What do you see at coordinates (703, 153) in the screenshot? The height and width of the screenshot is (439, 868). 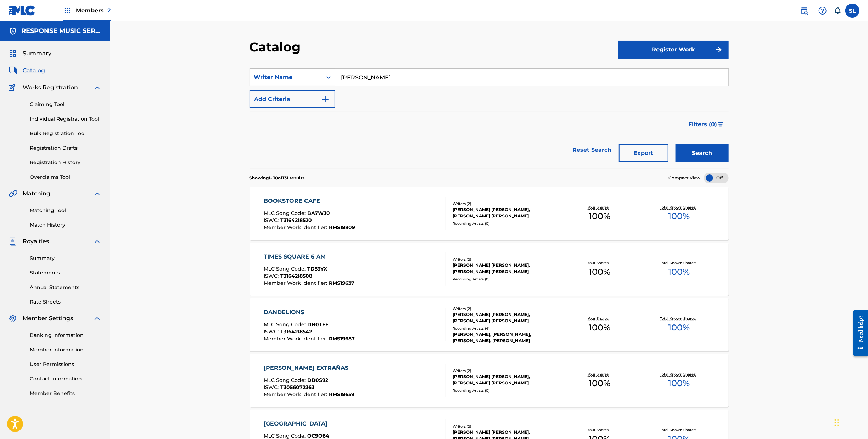 I see `button: Search` at bounding box center [703, 153].